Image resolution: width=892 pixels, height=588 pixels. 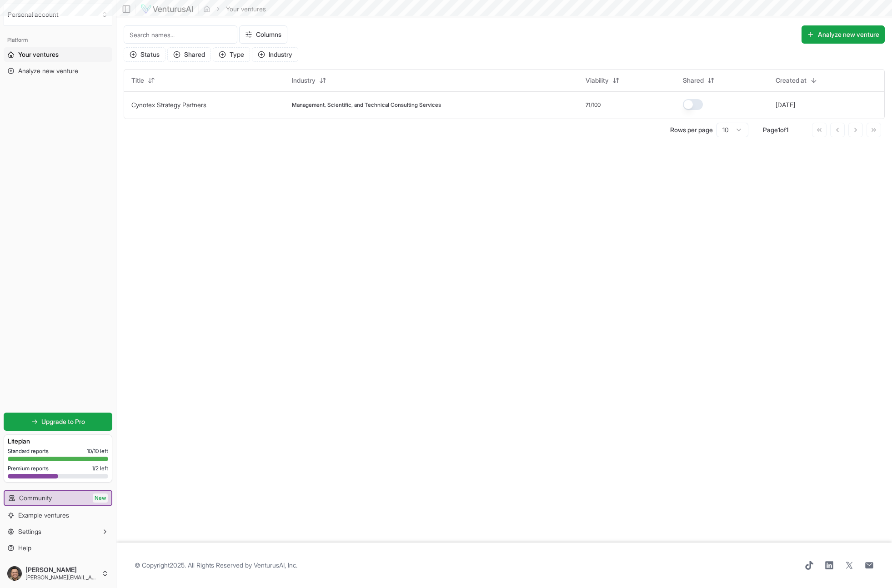 What do you see at coordinates (58, 54) in the screenshot?
I see `a: Your ventures` at bounding box center [58, 54].